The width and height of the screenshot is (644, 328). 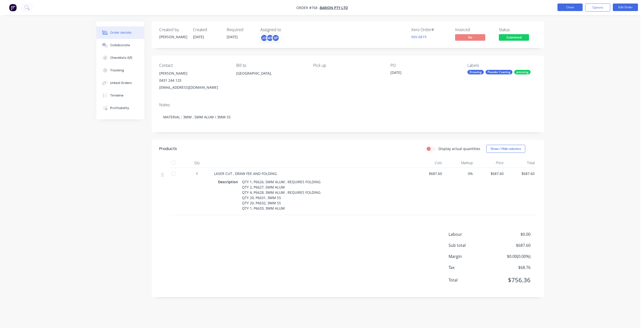 I want to click on div: Bill to, so click(x=271, y=65).